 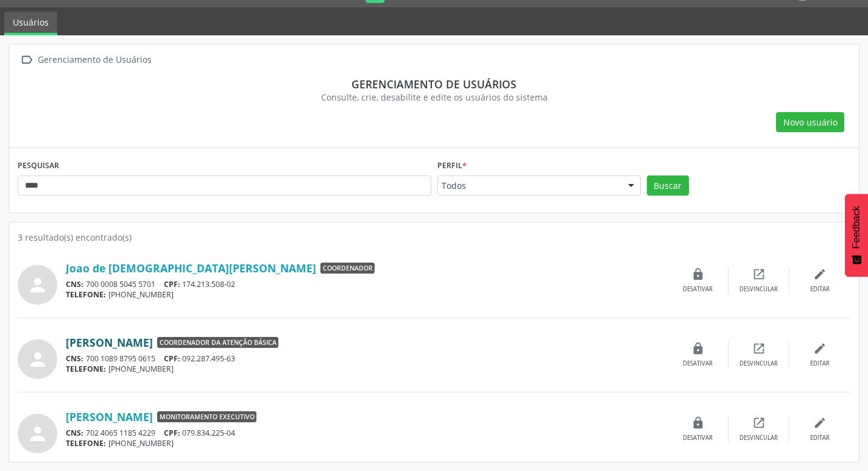 What do you see at coordinates (347, 268) in the screenshot?
I see `span: Coordenador` at bounding box center [347, 268].